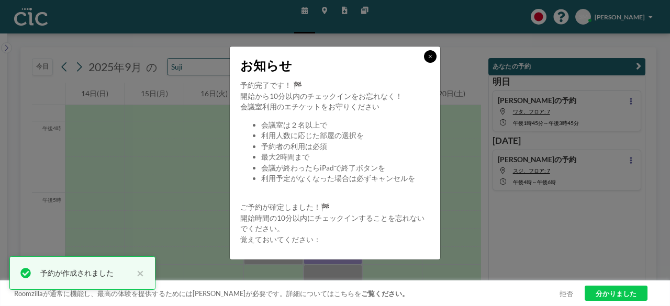 The height and width of the screenshot is (306, 670). Describe the element at coordinates (271, 85) in the screenshot. I see `font: 予約完了です！ 🏁` at that location.